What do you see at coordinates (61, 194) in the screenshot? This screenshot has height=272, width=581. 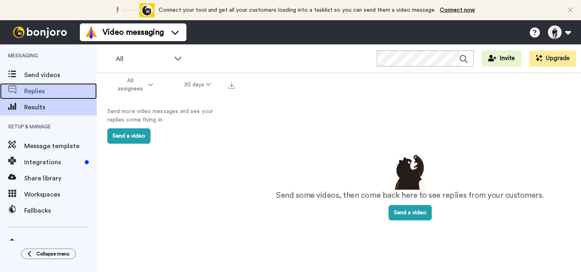 I see `span: Workspaces` at bounding box center [61, 194].